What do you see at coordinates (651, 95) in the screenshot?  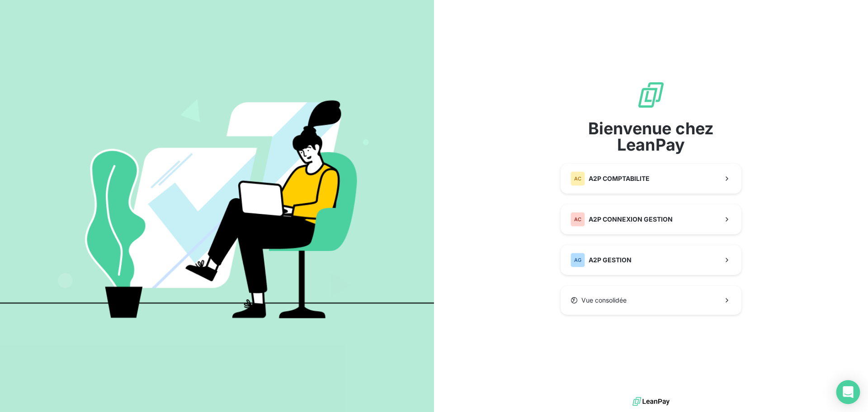 I see `img: logo sigle` at bounding box center [651, 95].